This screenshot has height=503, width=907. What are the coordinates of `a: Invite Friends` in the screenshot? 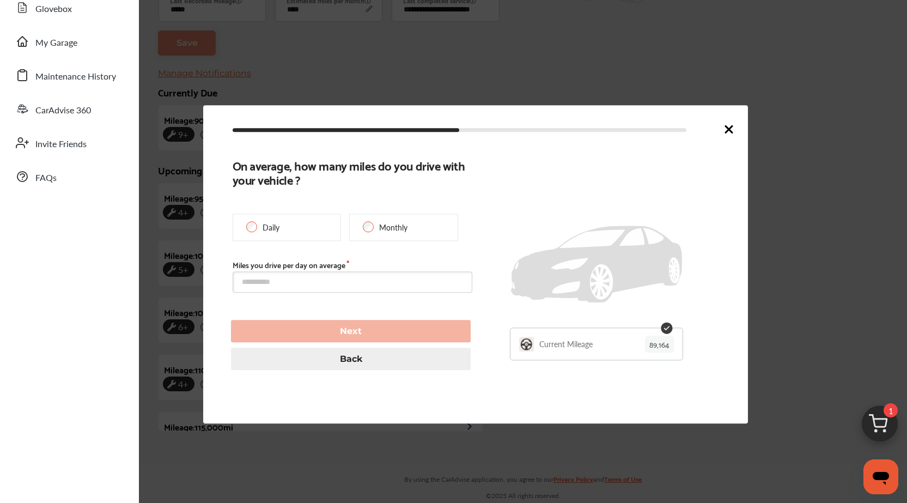 It's located at (69, 143).